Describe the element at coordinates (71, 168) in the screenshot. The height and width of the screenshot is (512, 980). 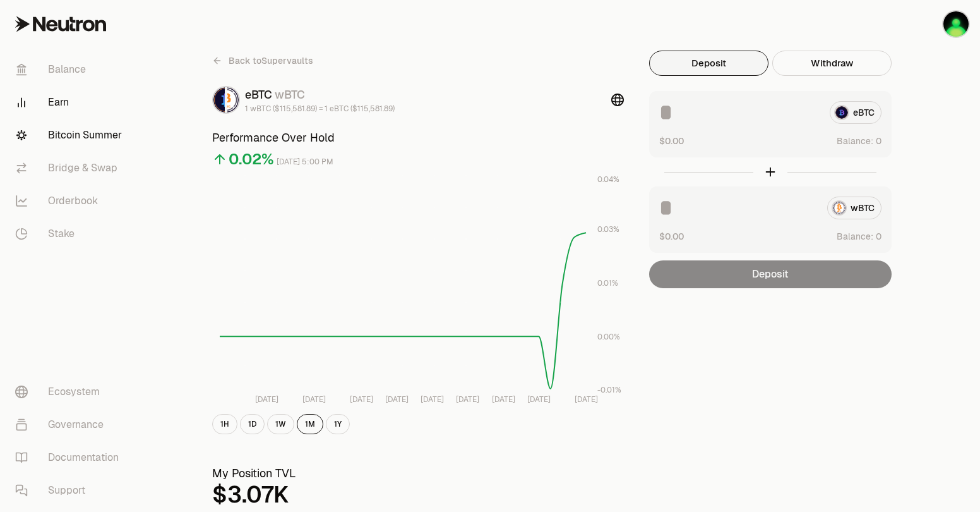
I see `a: Bridge & Swap` at that location.